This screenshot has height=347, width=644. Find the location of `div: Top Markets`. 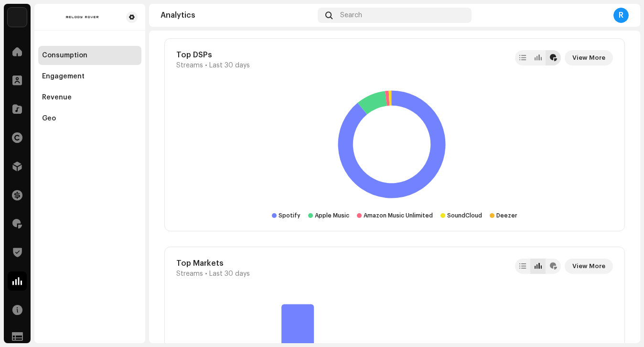

div: Top Markets is located at coordinates (213, 264).